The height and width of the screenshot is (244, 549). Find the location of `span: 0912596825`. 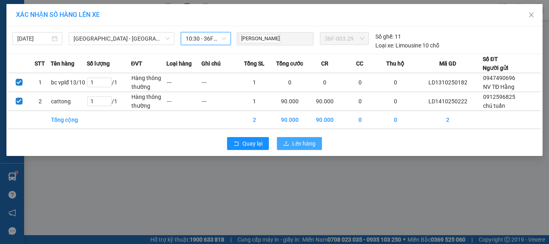

span: 0912596825 is located at coordinates (499, 97).